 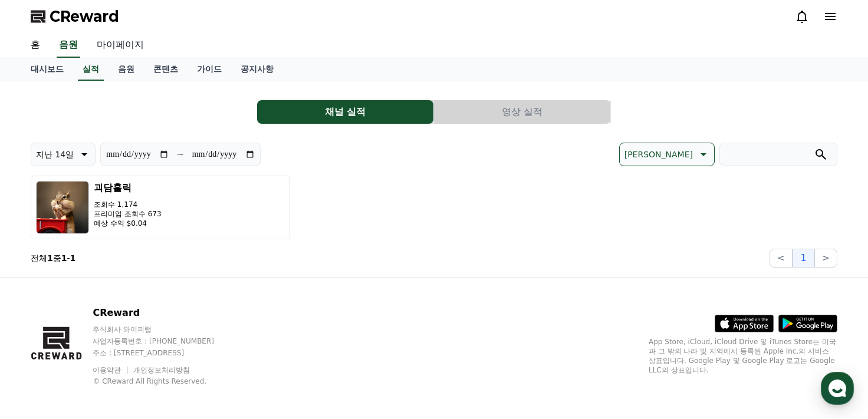 What do you see at coordinates (127, 204) in the screenshot?
I see `p: 조회수 1,174` at bounding box center [127, 204].